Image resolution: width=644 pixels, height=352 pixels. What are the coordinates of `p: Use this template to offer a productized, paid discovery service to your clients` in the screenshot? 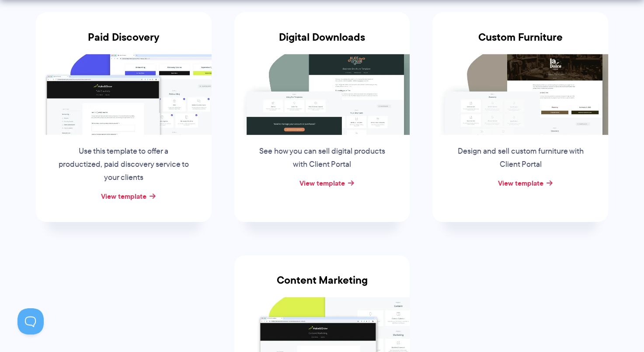 It's located at (124, 164).